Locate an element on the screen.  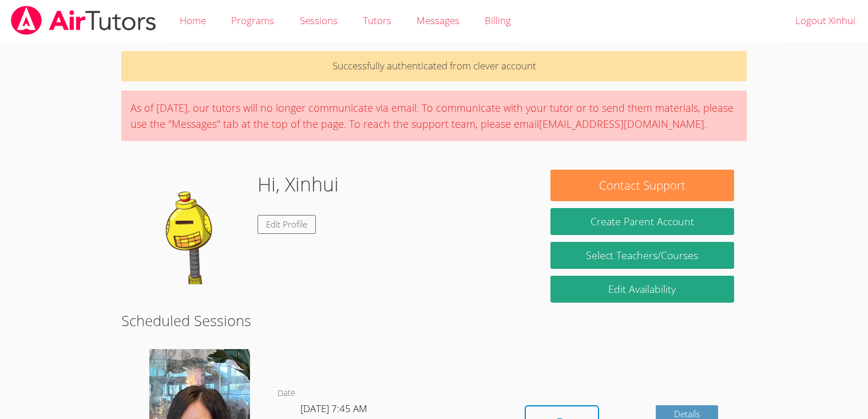
a: Edit Profile is located at coordinates (286, 224).